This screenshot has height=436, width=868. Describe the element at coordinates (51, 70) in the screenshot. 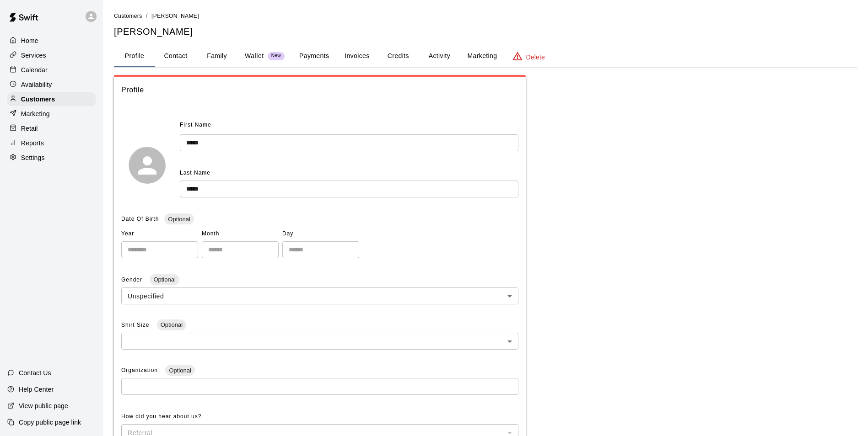

I see `a: Calendar` at that location.